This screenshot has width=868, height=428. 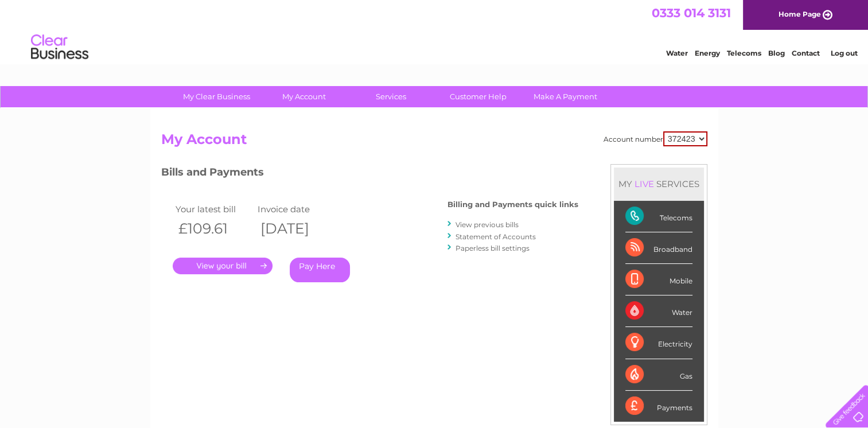 I want to click on td: Your latest bill, so click(x=214, y=209).